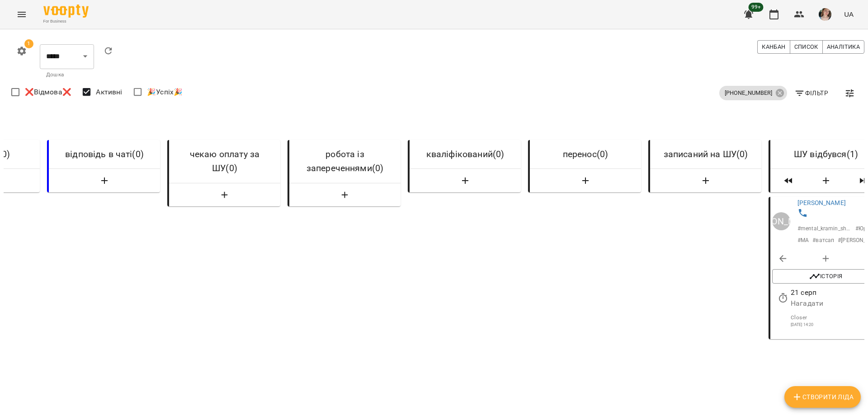 This screenshot has width=868, height=415. I want to click on span: Closer, so click(799, 317).